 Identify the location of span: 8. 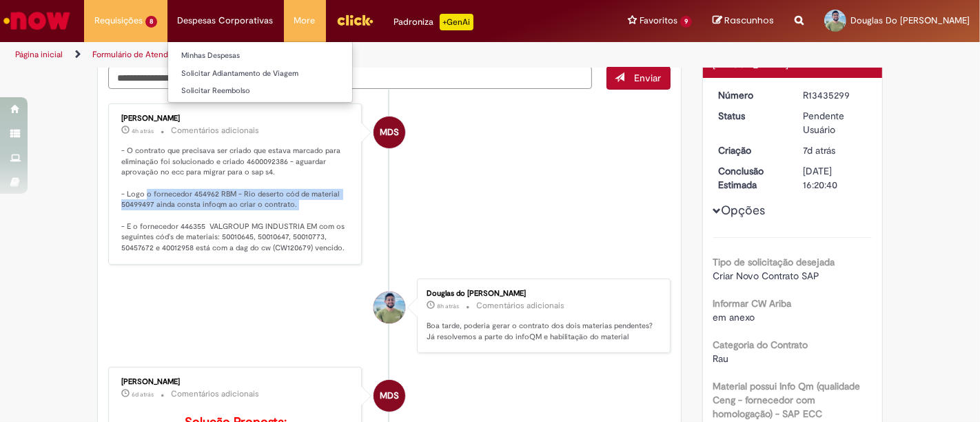
(151, 21).